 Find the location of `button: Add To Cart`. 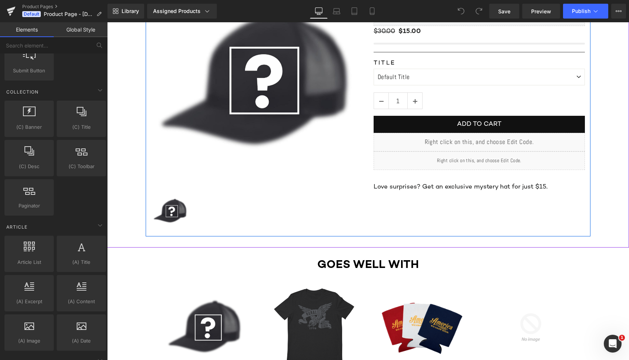

button: Add To Cart is located at coordinates (372, 102).